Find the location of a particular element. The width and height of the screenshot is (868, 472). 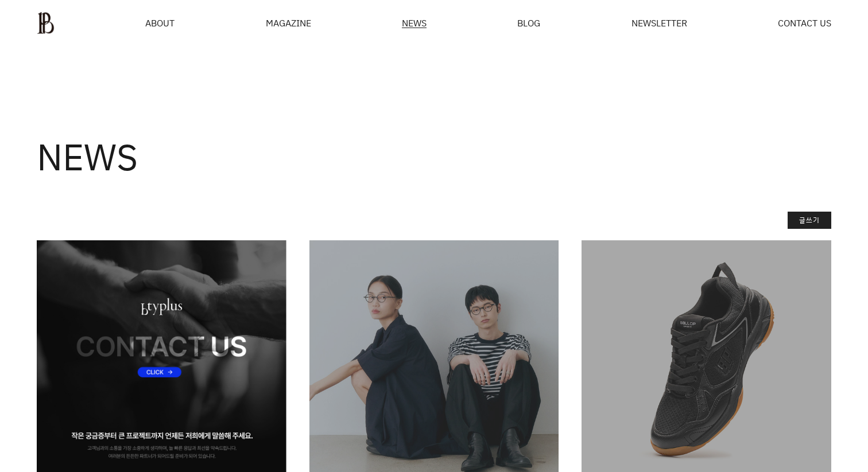

span: NEWS is located at coordinates (414, 23).